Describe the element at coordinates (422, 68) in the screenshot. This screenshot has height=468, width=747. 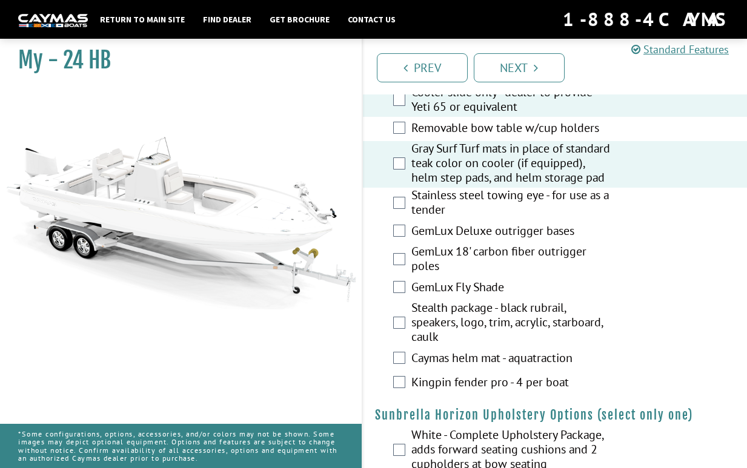
I see `a: Prev` at that location.